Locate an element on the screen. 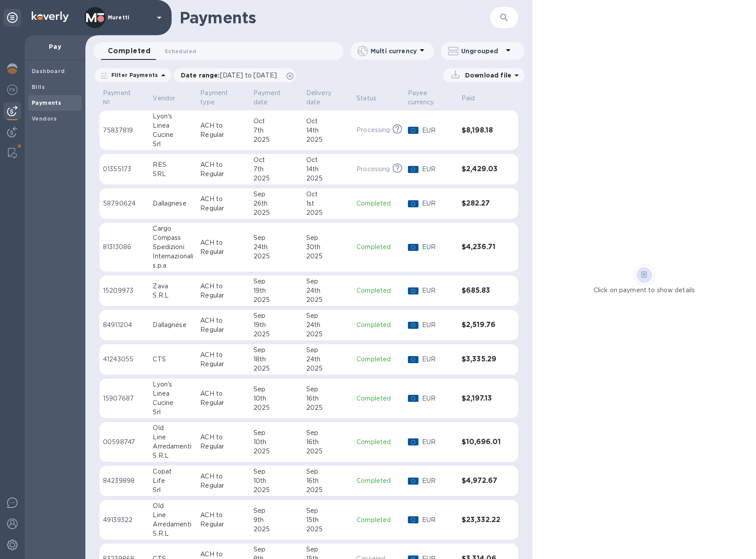 Image resolution: width=756 pixels, height=559 pixels. div: Arredamenti is located at coordinates (173, 524).